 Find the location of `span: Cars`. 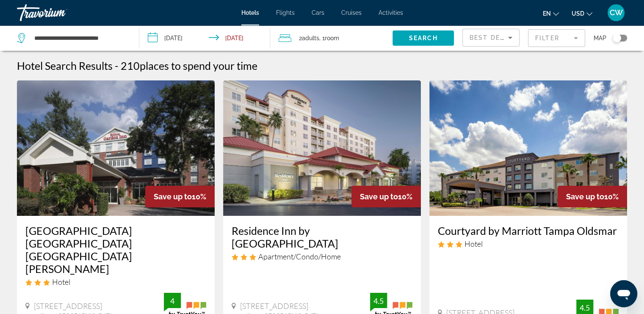

span: Cars is located at coordinates (318, 13).